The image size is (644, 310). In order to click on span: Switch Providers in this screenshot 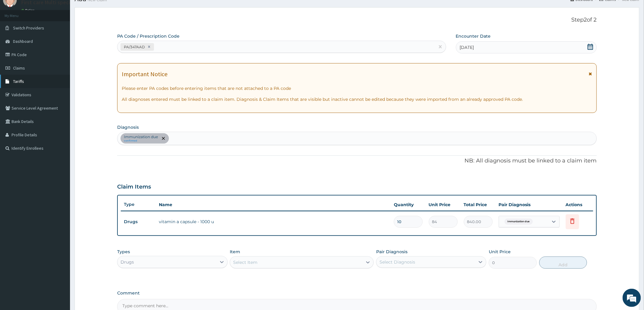, I will do `click(29, 28)`.